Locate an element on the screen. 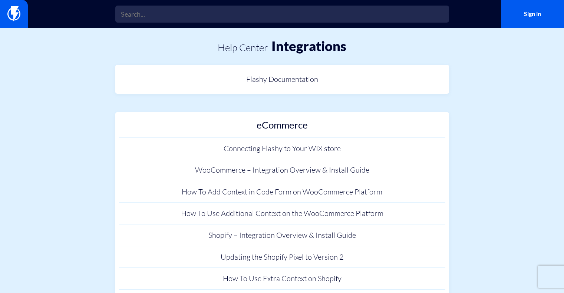  h2: eCommerce is located at coordinates (282, 127).